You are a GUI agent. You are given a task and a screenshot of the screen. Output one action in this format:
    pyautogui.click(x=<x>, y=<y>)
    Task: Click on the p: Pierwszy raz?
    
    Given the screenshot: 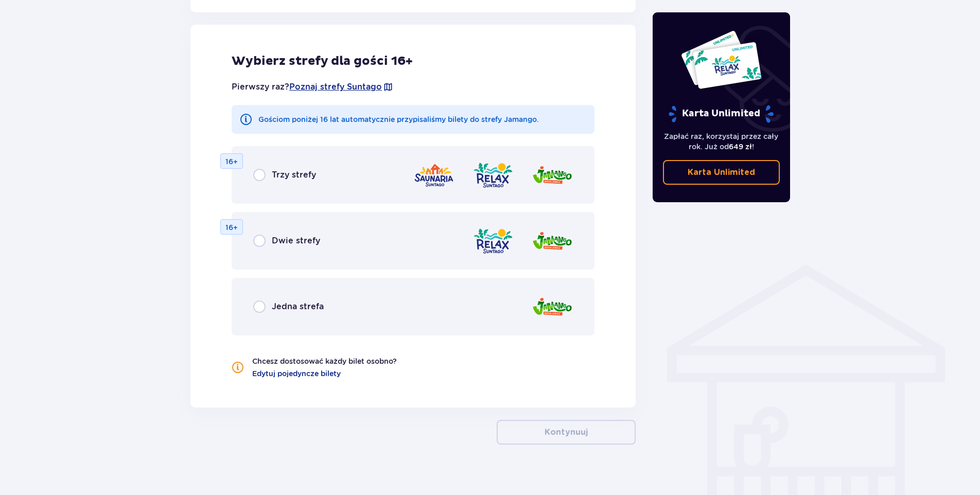 What is the action you would take?
    pyautogui.click(x=312, y=87)
    